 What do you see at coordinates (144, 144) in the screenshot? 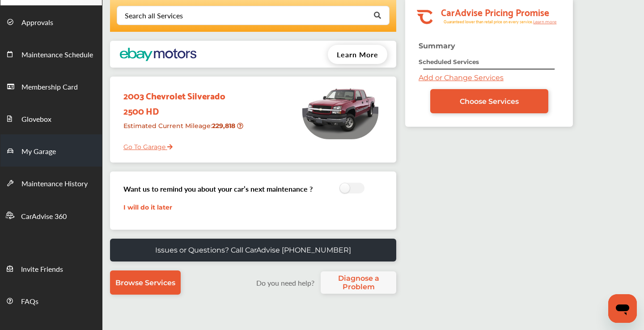
I see `a: Go To Garage` at bounding box center [144, 144].